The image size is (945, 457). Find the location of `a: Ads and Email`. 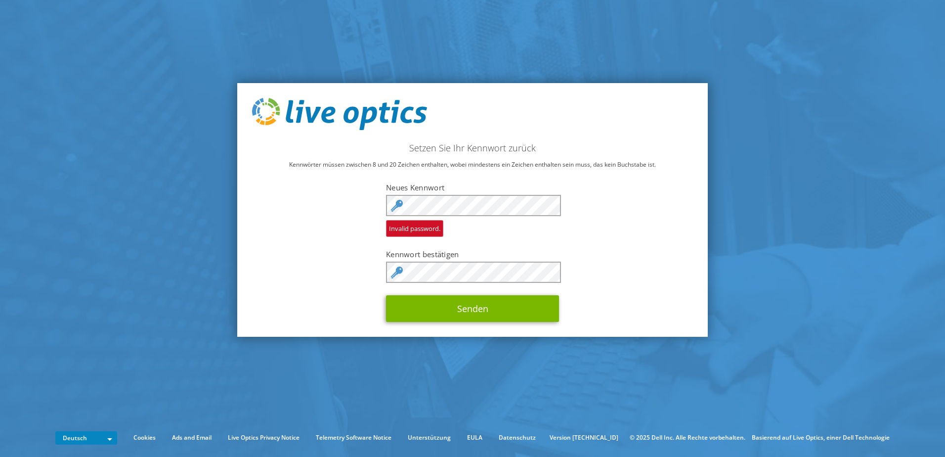

a: Ads and Email is located at coordinates (192, 437).